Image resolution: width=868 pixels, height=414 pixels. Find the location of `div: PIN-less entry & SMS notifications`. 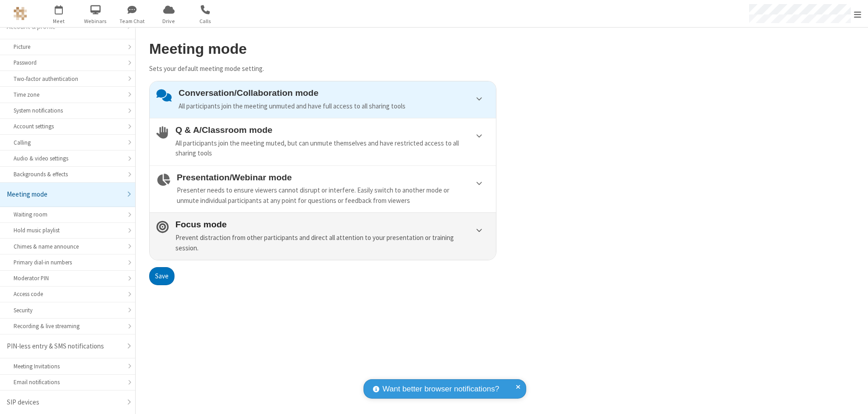

div: PIN-less entry & SMS notifications is located at coordinates (64, 346).